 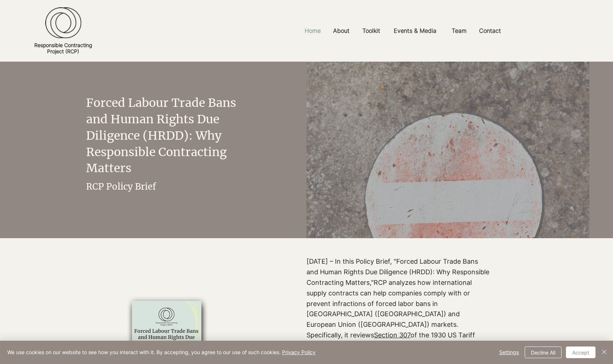 I want to click on button: Decline All, so click(x=543, y=353).